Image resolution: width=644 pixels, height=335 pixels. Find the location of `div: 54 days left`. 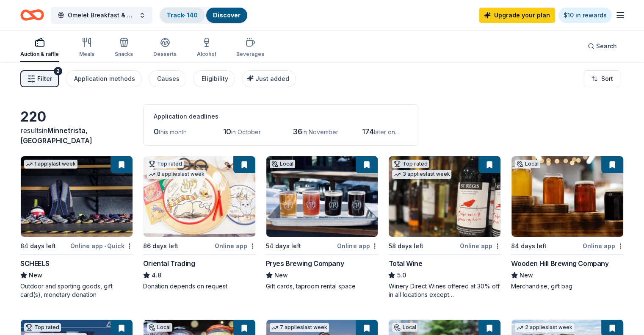

div: 54 days left is located at coordinates (283, 246).